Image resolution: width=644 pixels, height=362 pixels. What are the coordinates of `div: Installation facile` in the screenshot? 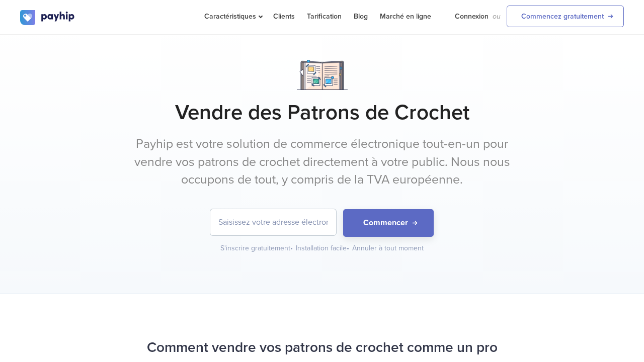 It's located at (323, 249).